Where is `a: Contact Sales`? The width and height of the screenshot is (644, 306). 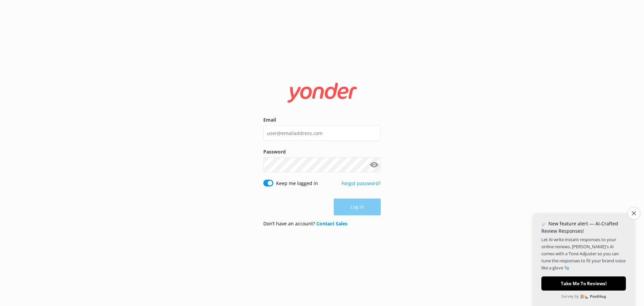 a: Contact Sales is located at coordinates (332, 223).